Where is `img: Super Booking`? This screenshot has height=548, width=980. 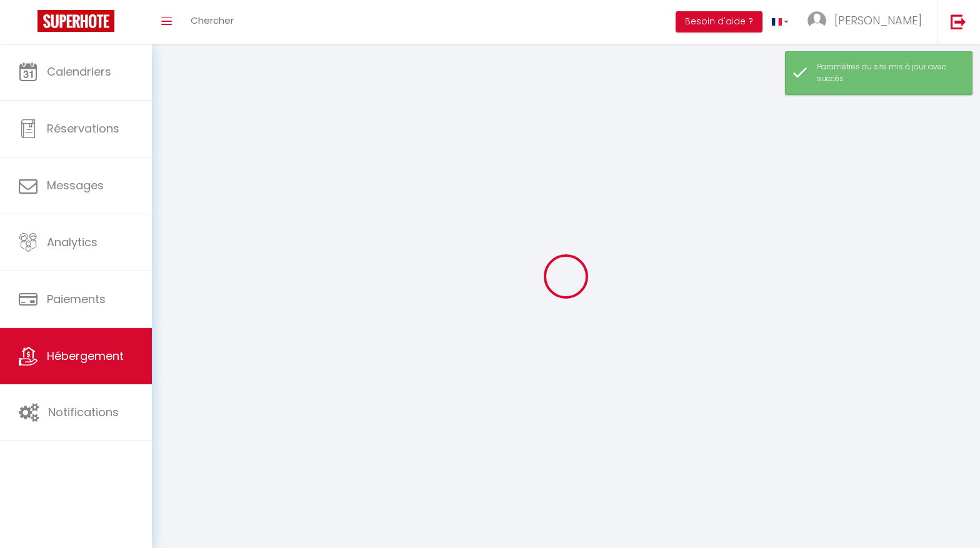
img: Super Booking is located at coordinates (75, 20).